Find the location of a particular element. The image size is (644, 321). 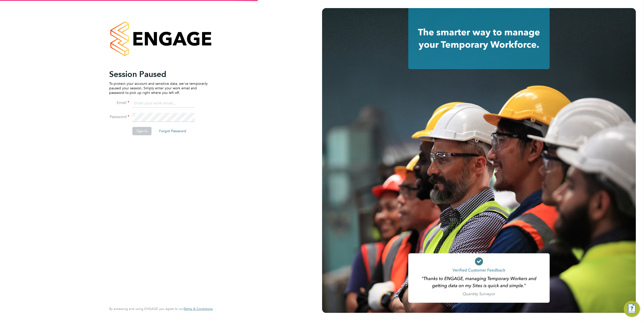

label: Password is located at coordinates (119, 117).